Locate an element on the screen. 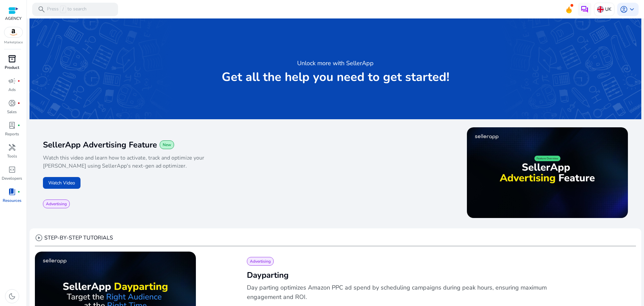  span: play_circle is located at coordinates (39, 238).